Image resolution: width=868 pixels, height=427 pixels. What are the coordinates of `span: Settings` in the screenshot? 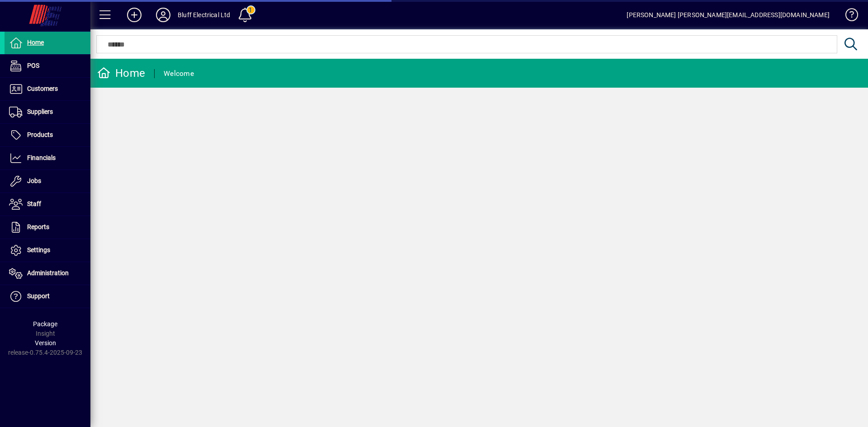 It's located at (38, 250).